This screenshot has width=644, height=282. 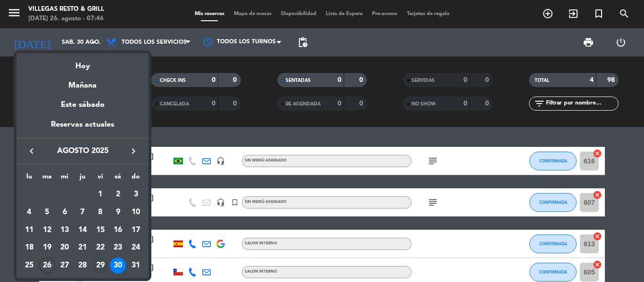 What do you see at coordinates (118, 195) in the screenshot?
I see `td: 2 de agosto de 2025` at bounding box center [118, 195].